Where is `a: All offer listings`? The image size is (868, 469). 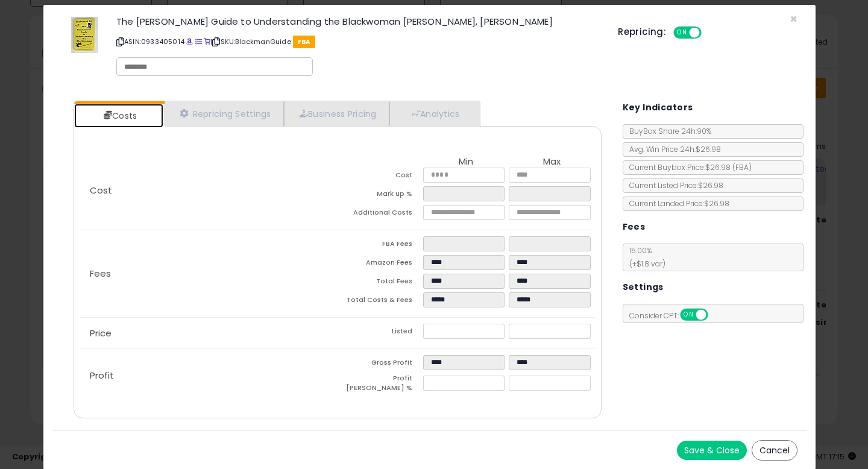
a: All offer listings is located at coordinates (198, 42).